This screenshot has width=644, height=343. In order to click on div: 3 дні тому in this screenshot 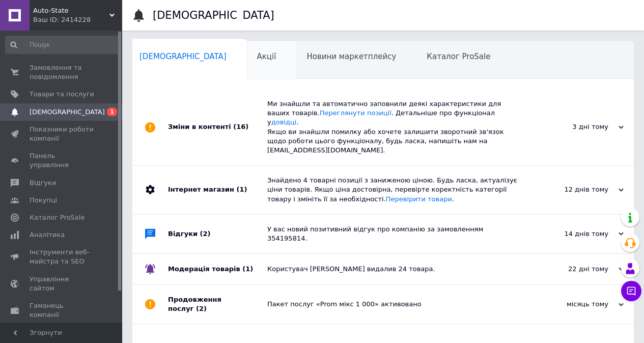, I will do `click(573, 127)`.